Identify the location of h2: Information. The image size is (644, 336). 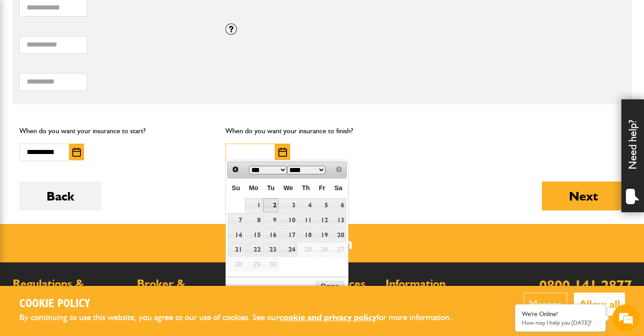
(442, 284).